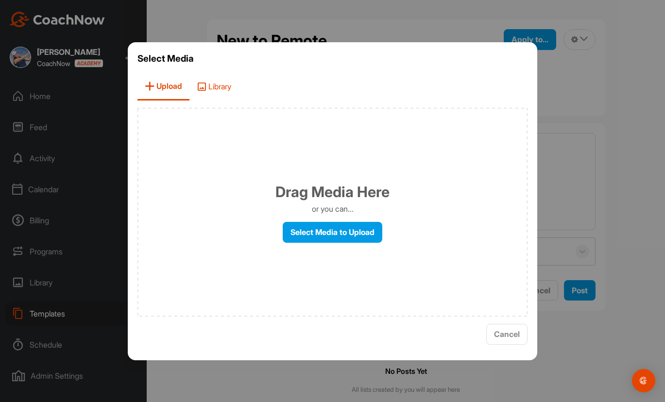  What do you see at coordinates (506, 334) in the screenshot?
I see `span: Cancel` at bounding box center [506, 334].